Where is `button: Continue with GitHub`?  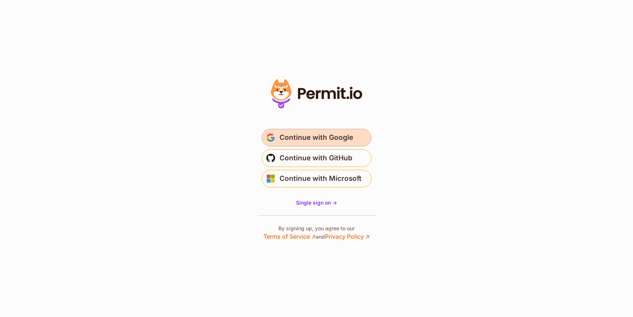
button: Continue with GitHub is located at coordinates (316, 158).